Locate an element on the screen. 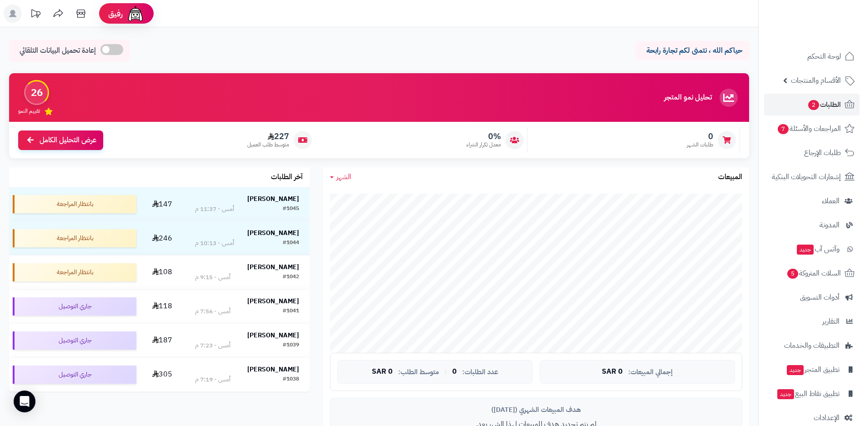  a: المدونة is located at coordinates (812, 225).